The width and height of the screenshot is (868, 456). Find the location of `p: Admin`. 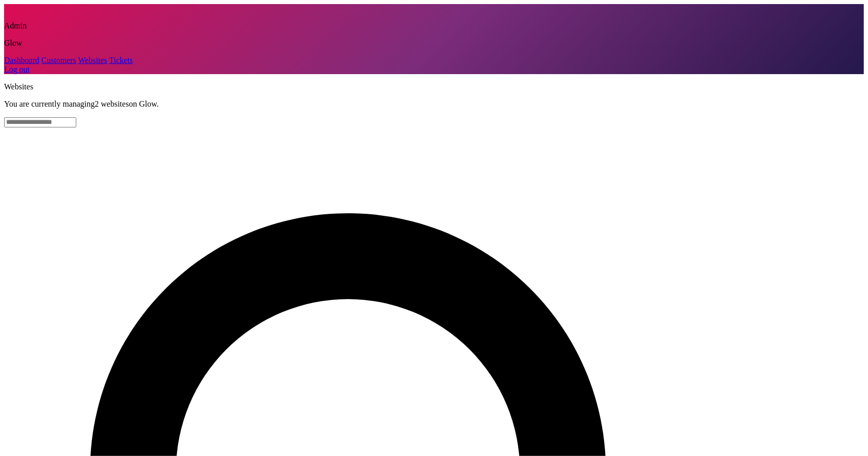

p: Admin is located at coordinates (434, 26).